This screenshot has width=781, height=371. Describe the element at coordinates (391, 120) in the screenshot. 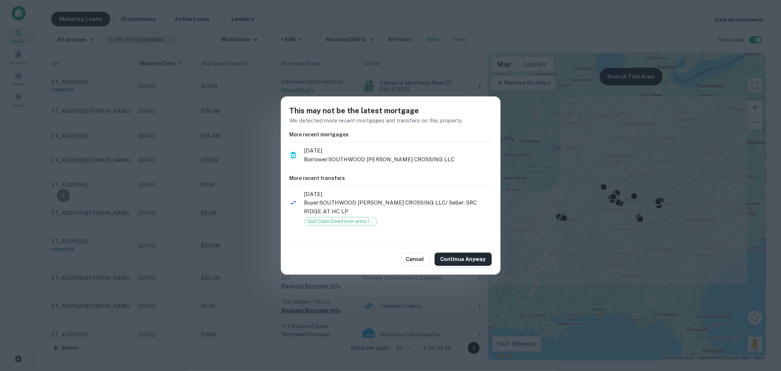

I see `p: We detected more recent mortgages and transfers on this property.` at that location.